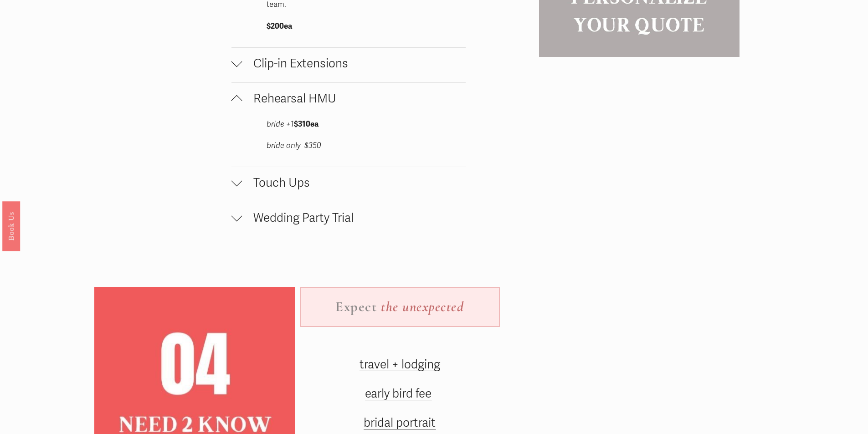 The width and height of the screenshot is (868, 434). Describe the element at coordinates (280, 26) in the screenshot. I see `strong: $200ea` at that location.